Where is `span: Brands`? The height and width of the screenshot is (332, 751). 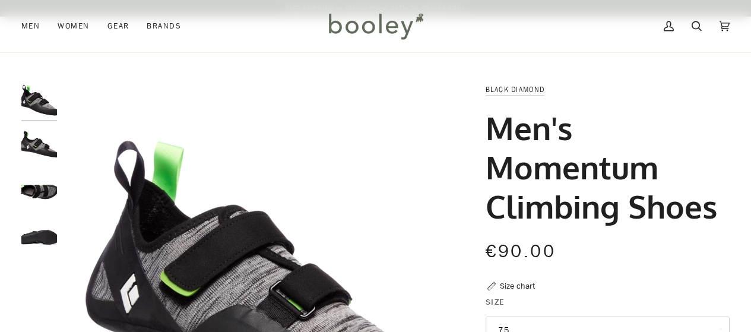 span: Brands is located at coordinates (164, 26).